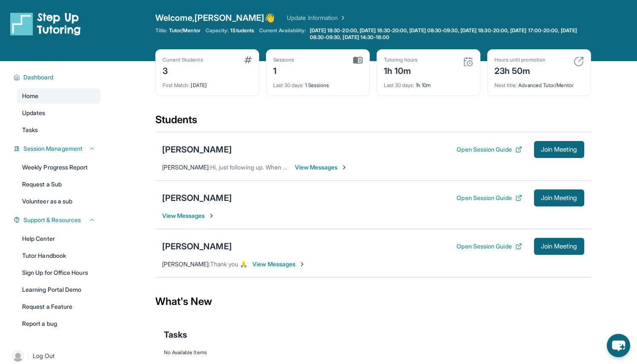 Image resolution: width=637 pixels, height=364 pixels. I want to click on div: Sessions, so click(284, 60).